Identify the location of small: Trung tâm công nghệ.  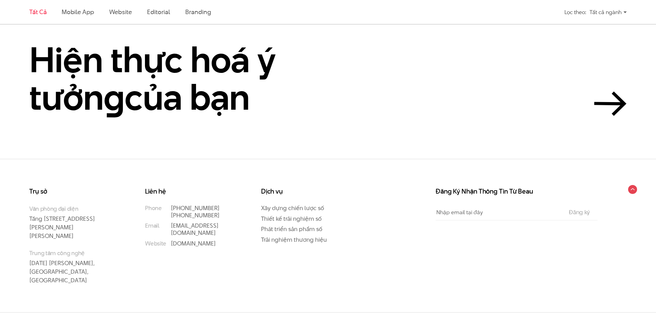
(73, 253).